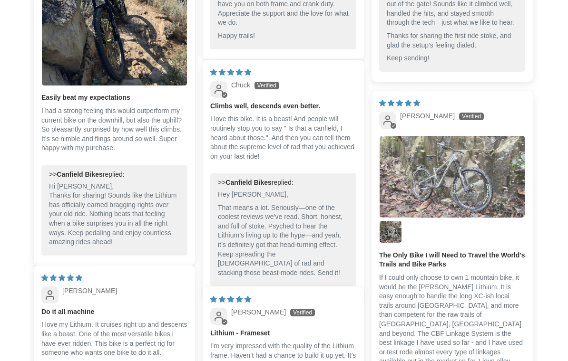  What do you see at coordinates (452, 58) in the screenshot?
I see `p: Keep sending!` at bounding box center [452, 58].